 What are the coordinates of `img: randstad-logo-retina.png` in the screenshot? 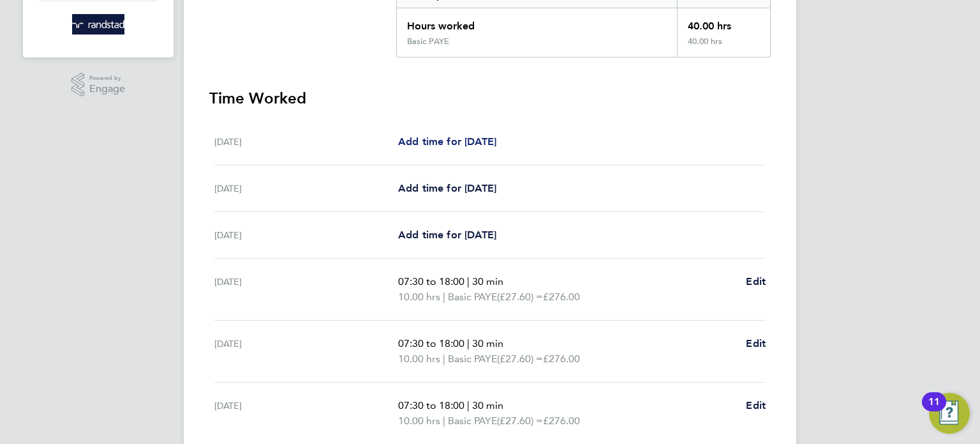 It's located at (98, 24).